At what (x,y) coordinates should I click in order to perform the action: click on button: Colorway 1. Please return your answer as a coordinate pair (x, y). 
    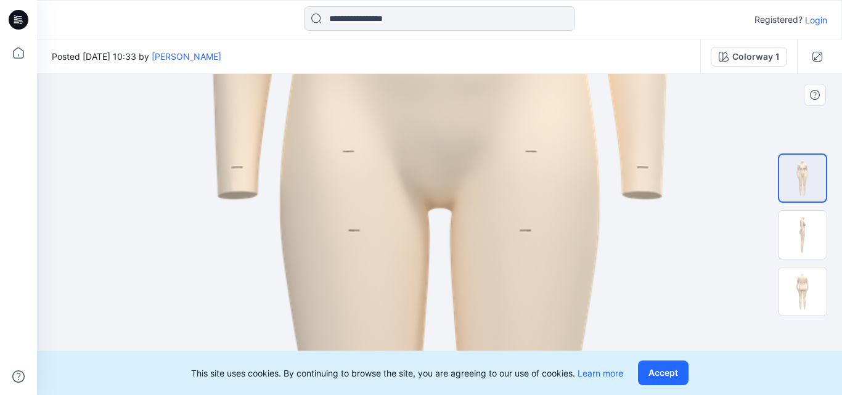
    Looking at the image, I should click on (749, 57).